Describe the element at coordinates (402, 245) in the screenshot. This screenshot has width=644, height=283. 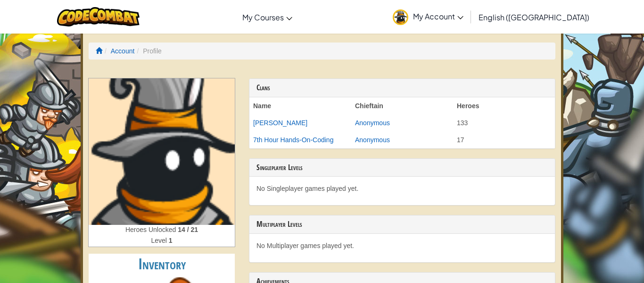
I see `p: No Multiplayer games played yet.` at that location.